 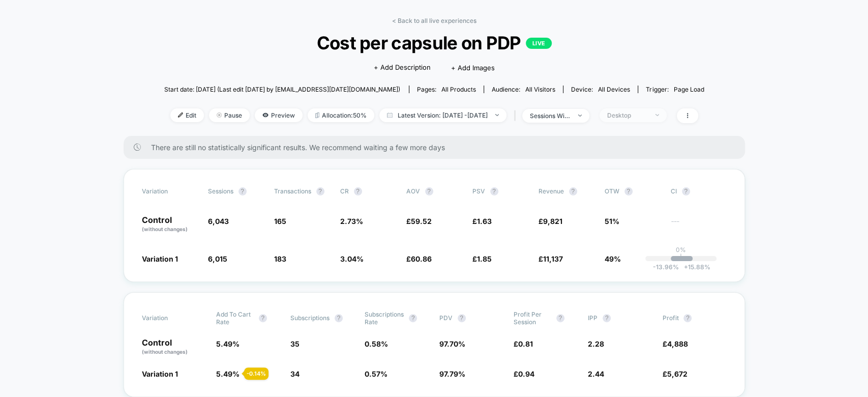 What do you see at coordinates (472, 68) in the screenshot?
I see `span: + Add Images` at bounding box center [472, 68].